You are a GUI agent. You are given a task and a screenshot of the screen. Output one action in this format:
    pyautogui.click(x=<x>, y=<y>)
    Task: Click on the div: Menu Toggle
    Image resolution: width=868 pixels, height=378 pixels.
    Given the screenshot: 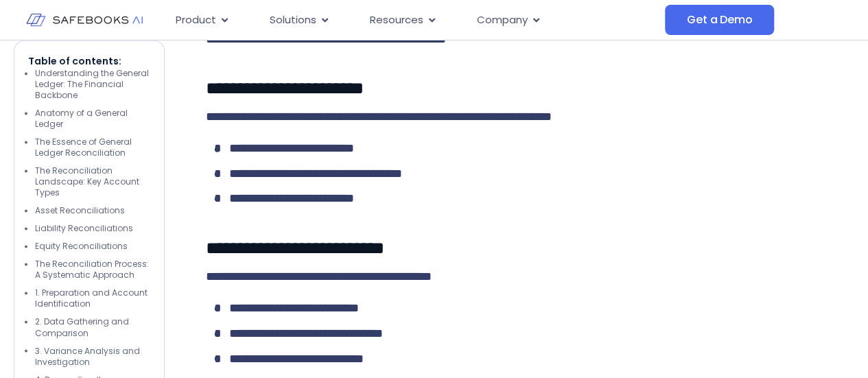 What is the action you would take?
    pyautogui.click(x=414, y=20)
    